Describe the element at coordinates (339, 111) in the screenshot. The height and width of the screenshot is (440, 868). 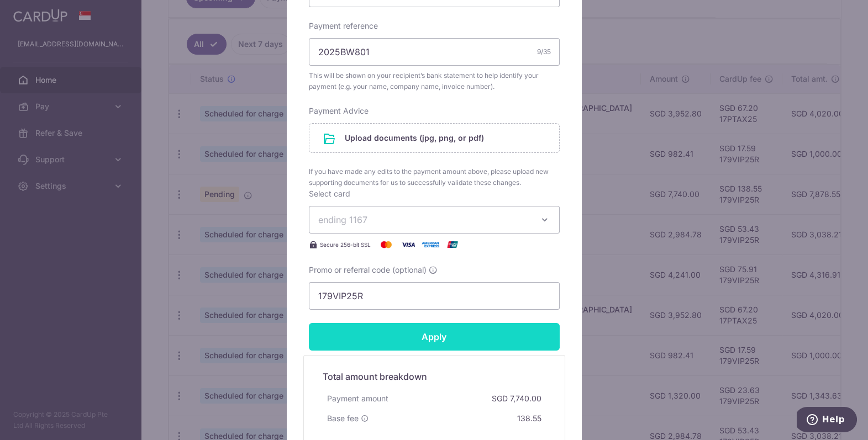
I see `label: Payment Advice` at that location.